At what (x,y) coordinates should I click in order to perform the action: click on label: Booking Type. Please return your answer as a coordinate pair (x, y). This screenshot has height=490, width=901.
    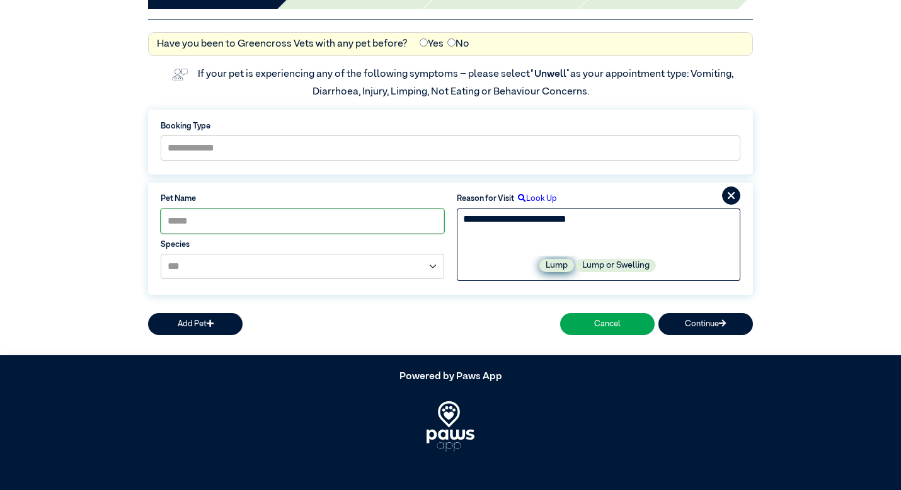
    Looking at the image, I should click on (450, 126).